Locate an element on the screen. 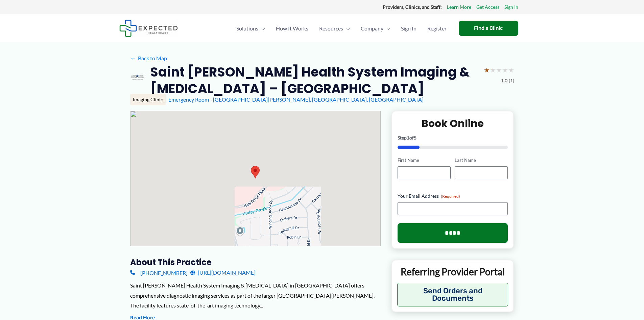  a: Find a Clinic is located at coordinates (489, 28).